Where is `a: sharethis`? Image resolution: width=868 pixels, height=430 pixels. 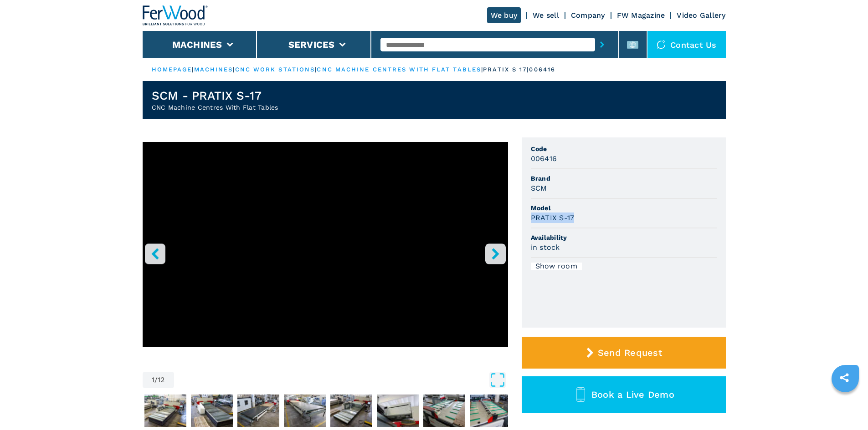
a: sharethis is located at coordinates (844, 378).